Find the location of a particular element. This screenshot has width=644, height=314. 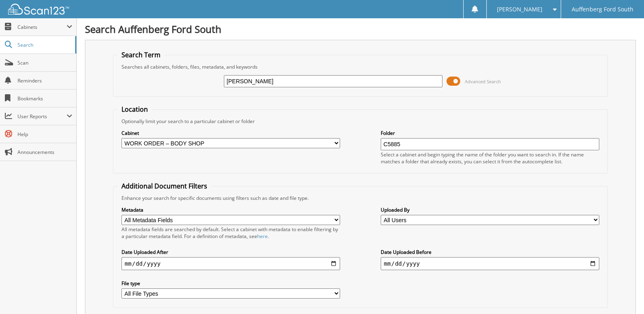

span: Auffenberg Ford South is located at coordinates (603, 10).